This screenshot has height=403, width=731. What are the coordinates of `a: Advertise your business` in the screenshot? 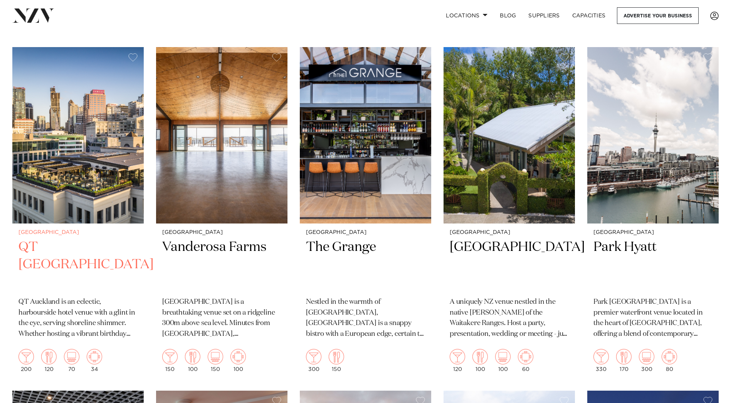 It's located at (658, 15).